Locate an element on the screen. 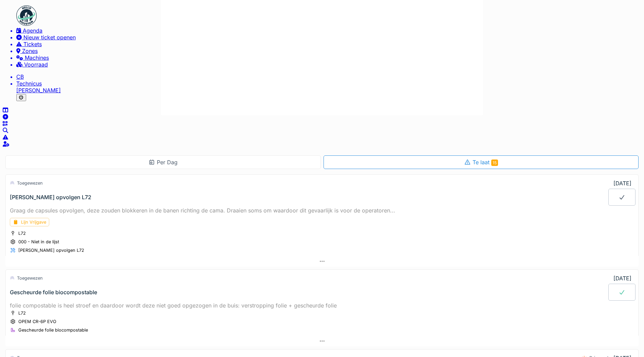  span: Machines is located at coordinates (37, 58).